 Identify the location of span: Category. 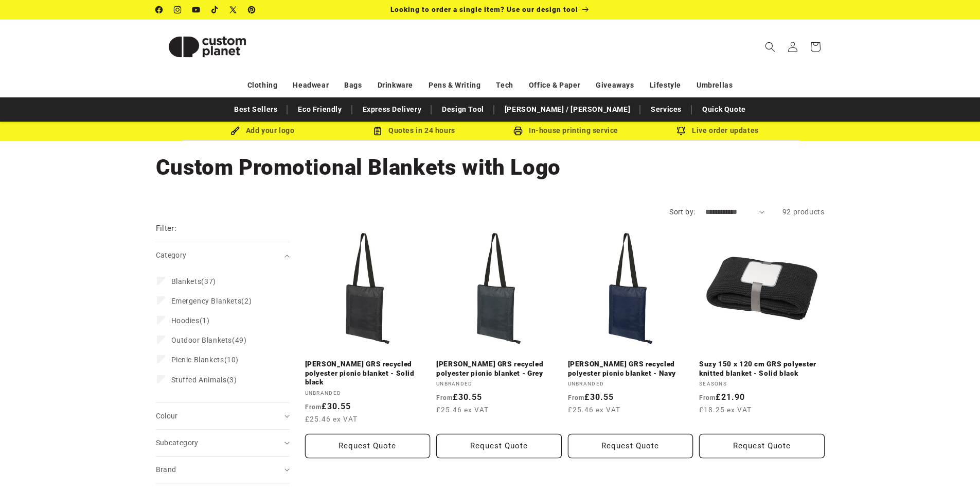
(171, 255).